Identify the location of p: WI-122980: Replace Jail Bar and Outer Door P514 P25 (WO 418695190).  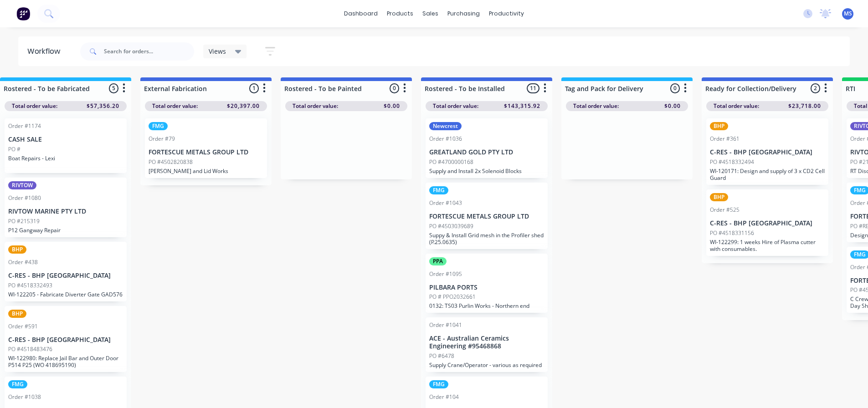
(65, 361).